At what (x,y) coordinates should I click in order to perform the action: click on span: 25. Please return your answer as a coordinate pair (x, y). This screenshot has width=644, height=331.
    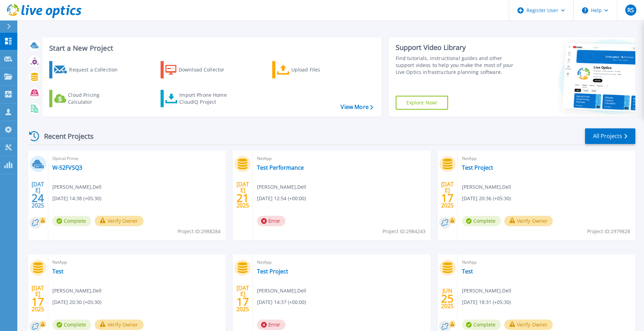
    Looking at the image, I should click on (447, 298).